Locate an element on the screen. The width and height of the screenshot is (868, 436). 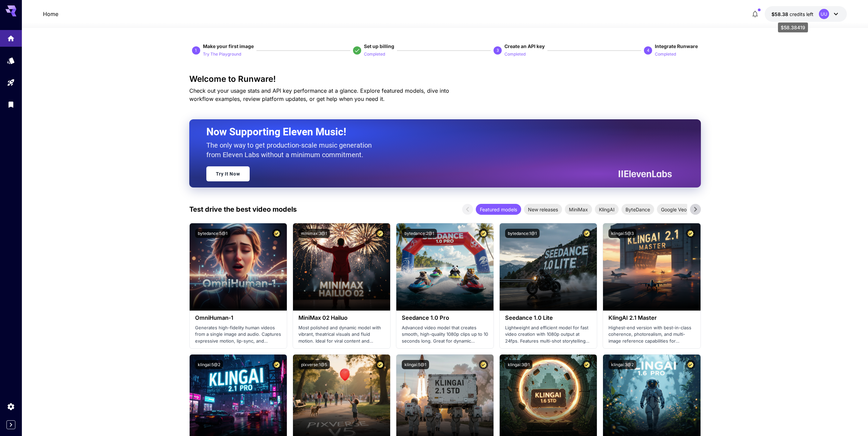
div: Models is located at coordinates (11, 61).